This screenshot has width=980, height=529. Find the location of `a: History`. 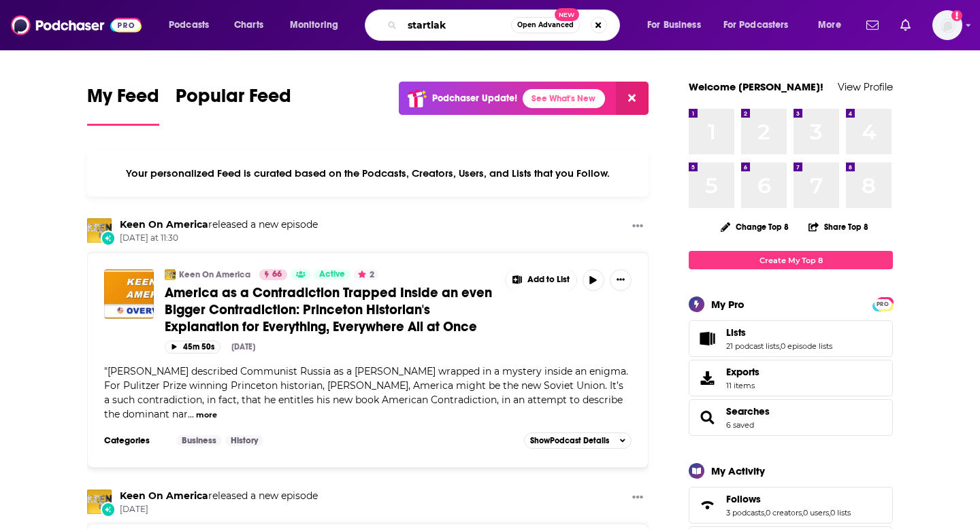

a: History is located at coordinates (244, 441).